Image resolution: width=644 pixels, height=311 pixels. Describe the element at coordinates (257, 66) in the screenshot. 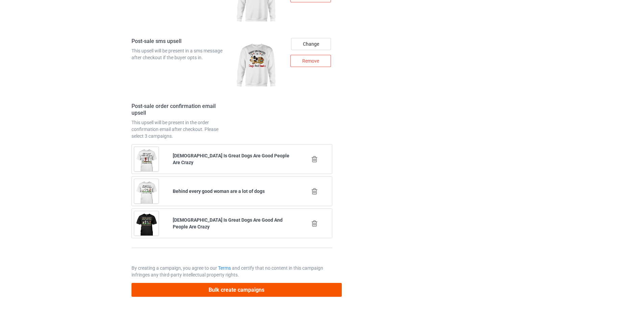

I see `img: regular.jpg` at that location.